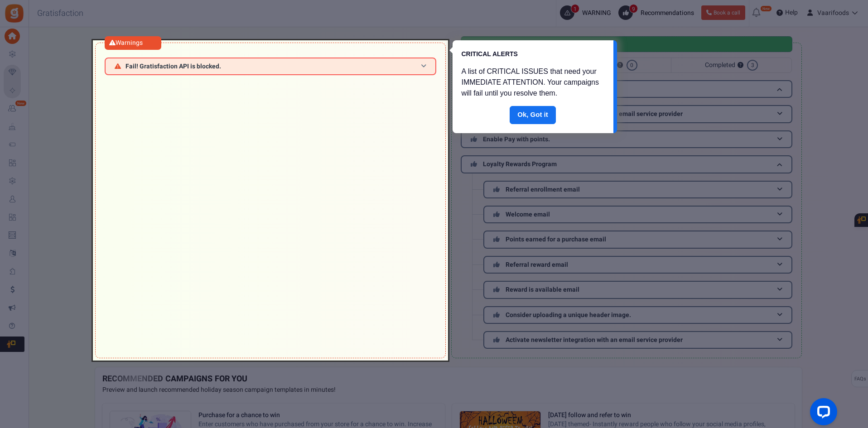  I want to click on a: Done, so click(533, 115).